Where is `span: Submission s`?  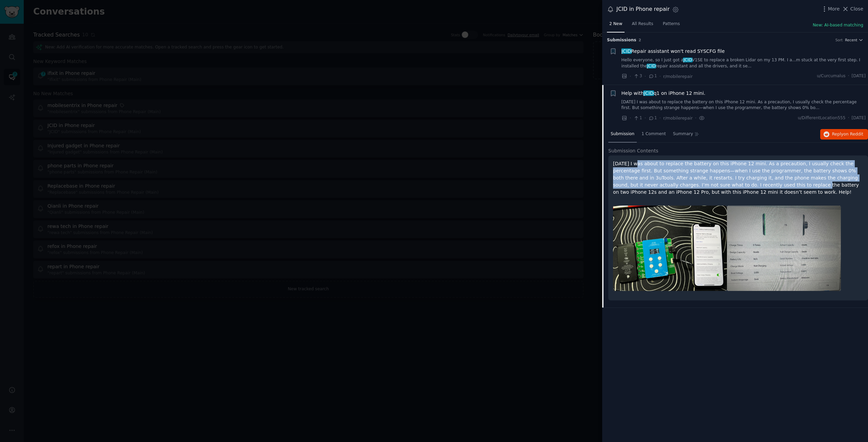 span: Submission s is located at coordinates (622, 40).